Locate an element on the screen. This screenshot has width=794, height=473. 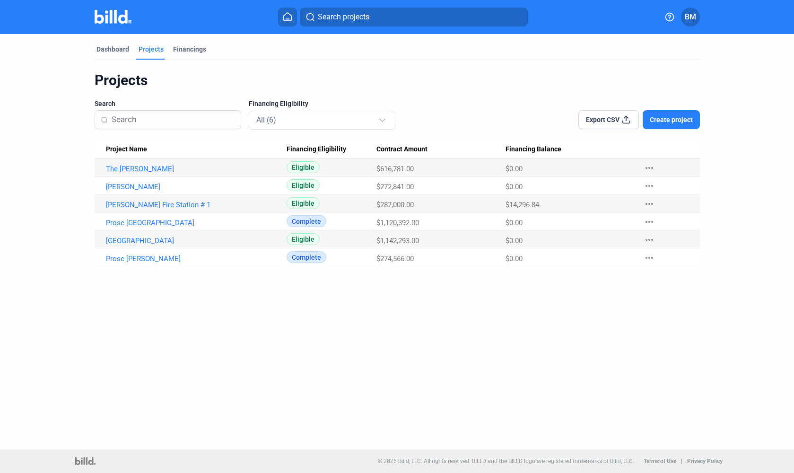
b: Terms of Use is located at coordinates (660, 461).